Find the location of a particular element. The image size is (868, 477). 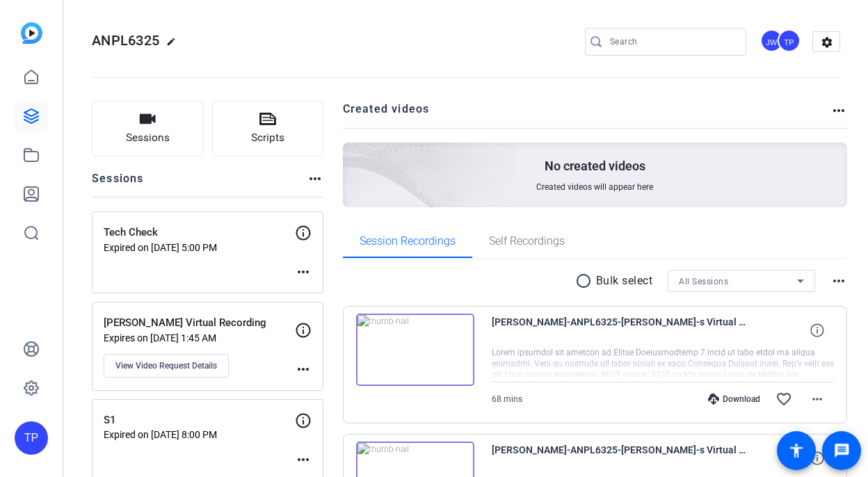

img: thumb-nail is located at coordinates (416, 350).